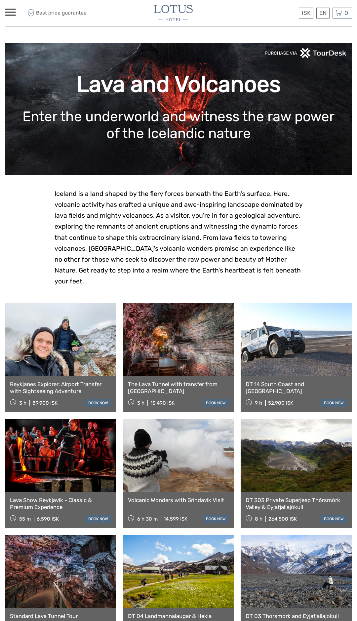 The width and height of the screenshot is (357, 621). Describe the element at coordinates (60, 616) in the screenshot. I see `a: Standard Lava Tunnel Tour` at that location.